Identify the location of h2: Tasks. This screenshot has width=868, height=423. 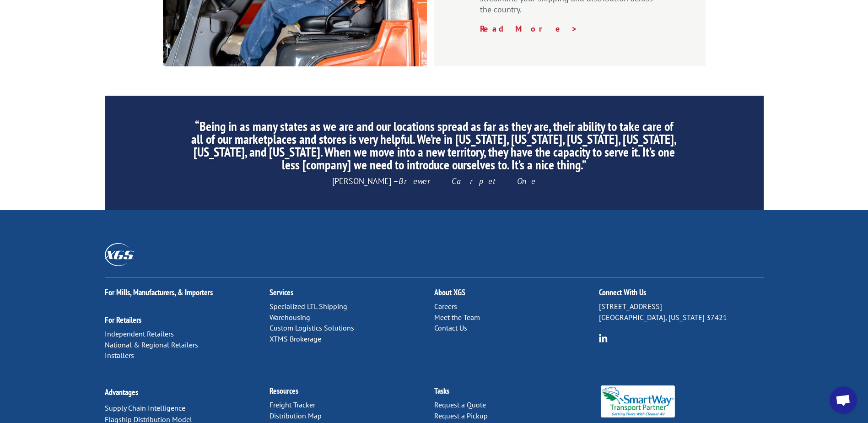
(517, 393).